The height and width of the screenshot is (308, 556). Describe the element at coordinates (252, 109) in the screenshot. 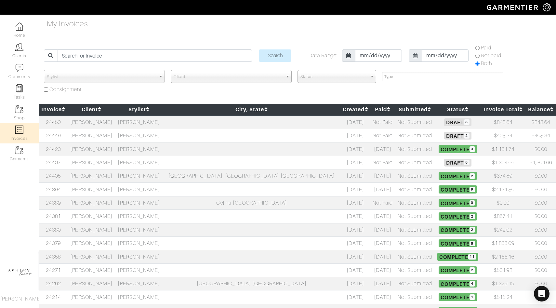

I see `a: City, State` at that location.